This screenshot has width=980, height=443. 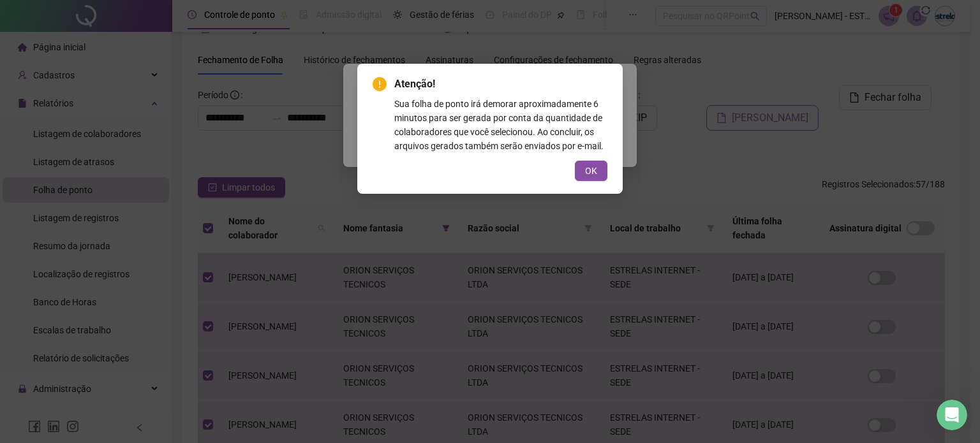 I want to click on span: exclamation-circle, so click(x=380, y=84).